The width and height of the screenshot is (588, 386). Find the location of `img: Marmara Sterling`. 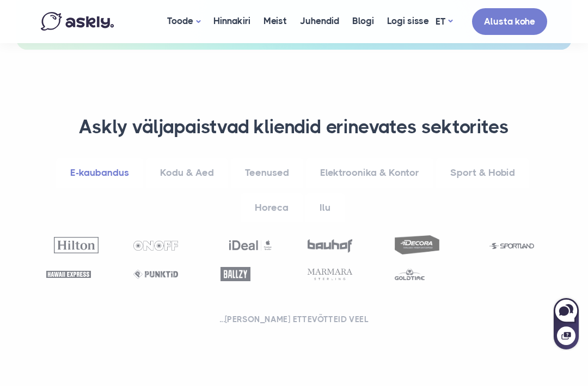

img: Marmara Sterling is located at coordinates (330, 274).